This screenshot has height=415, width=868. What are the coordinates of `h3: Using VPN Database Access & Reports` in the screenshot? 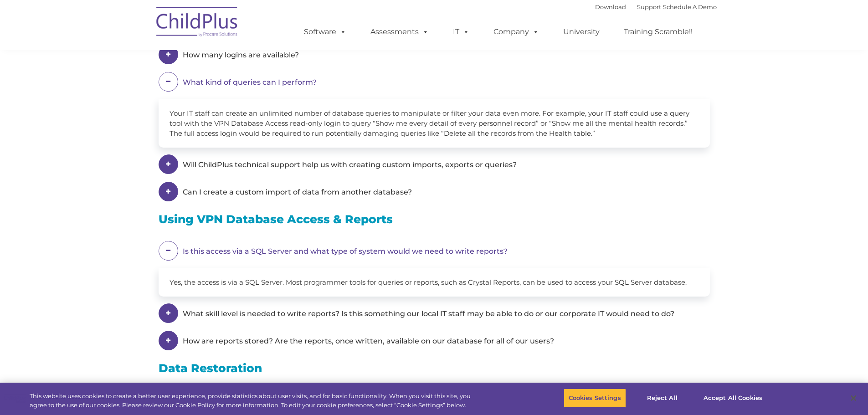 It's located at (434, 219).